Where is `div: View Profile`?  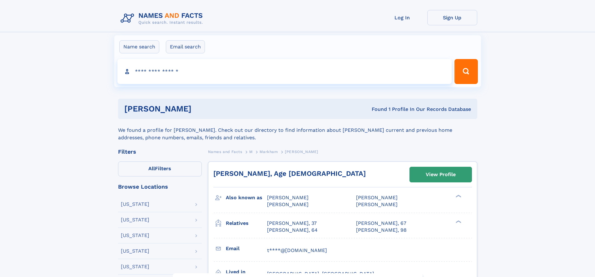 div: View Profile is located at coordinates (441, 175).